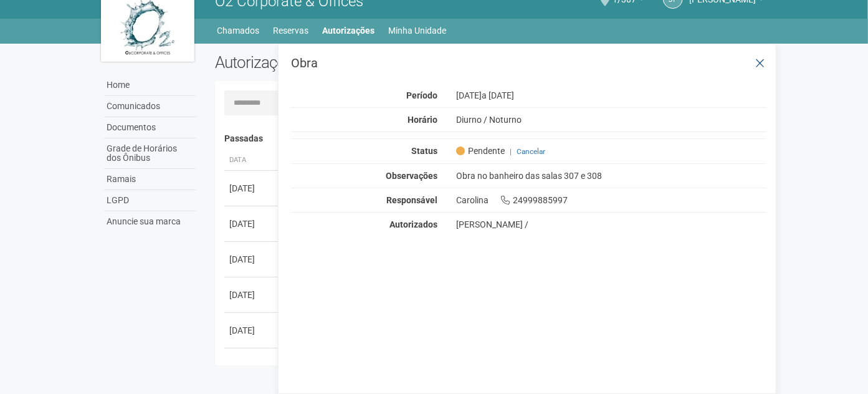 The width and height of the screenshot is (868, 394). What do you see at coordinates (422, 119) in the screenshot?
I see `strong: Horário` at bounding box center [422, 119].